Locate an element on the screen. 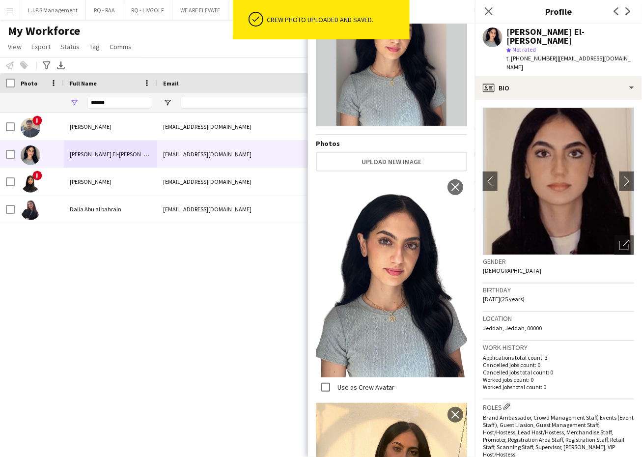  span: Comms is located at coordinates (120, 47).